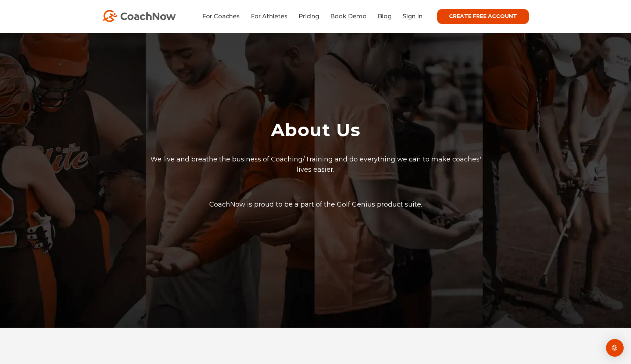 Image resolution: width=631 pixels, height=364 pixels. I want to click on a: Blog, so click(384, 16).